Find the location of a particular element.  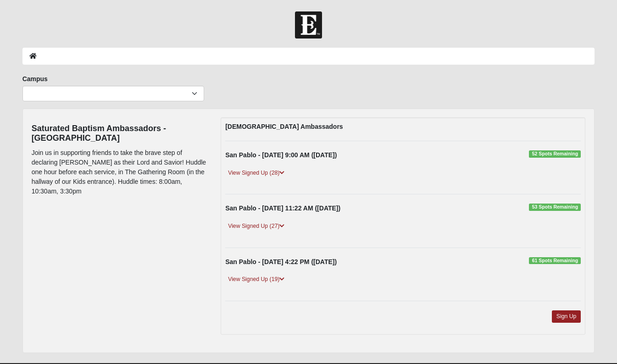

a: View Signed Up (19) is located at coordinates (256, 279).